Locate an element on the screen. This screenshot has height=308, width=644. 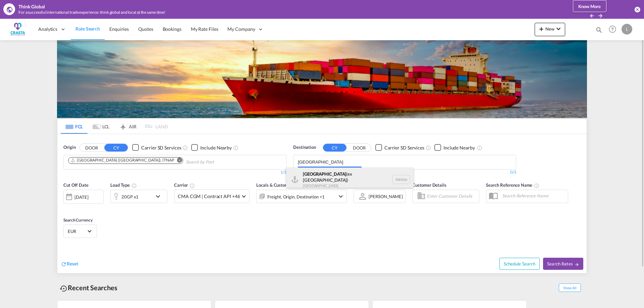
div: Think Global is located at coordinates (32, 7).